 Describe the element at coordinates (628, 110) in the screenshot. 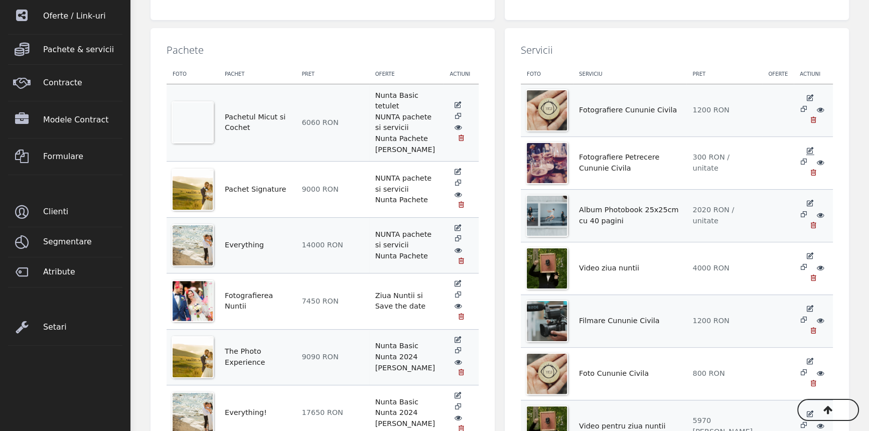

I see `a: Fotografiere Cununie Civila` at that location.